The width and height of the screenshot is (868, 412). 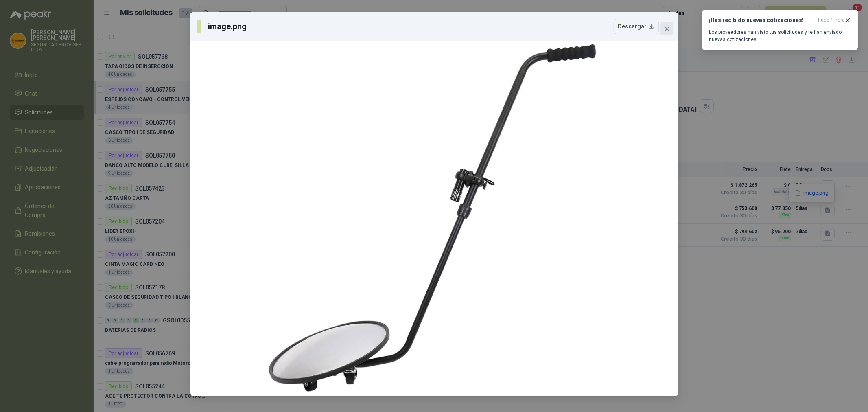 I want to click on button: Descargar, so click(x=636, y=27).